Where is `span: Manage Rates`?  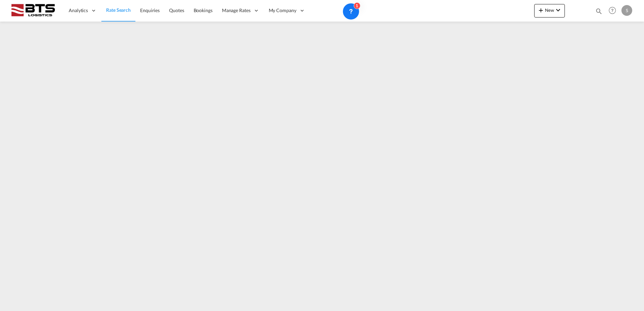
span: Manage Rates is located at coordinates (236, 11).